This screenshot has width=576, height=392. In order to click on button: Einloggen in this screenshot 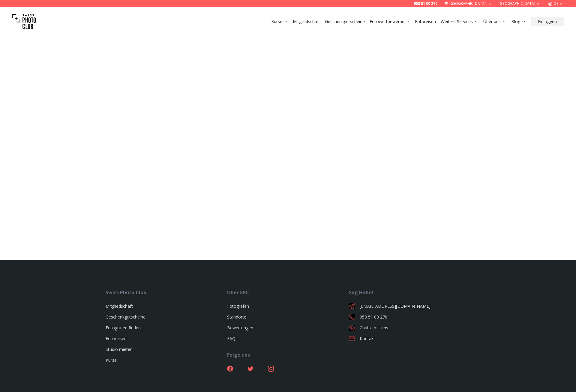, I will do `click(547, 22)`.